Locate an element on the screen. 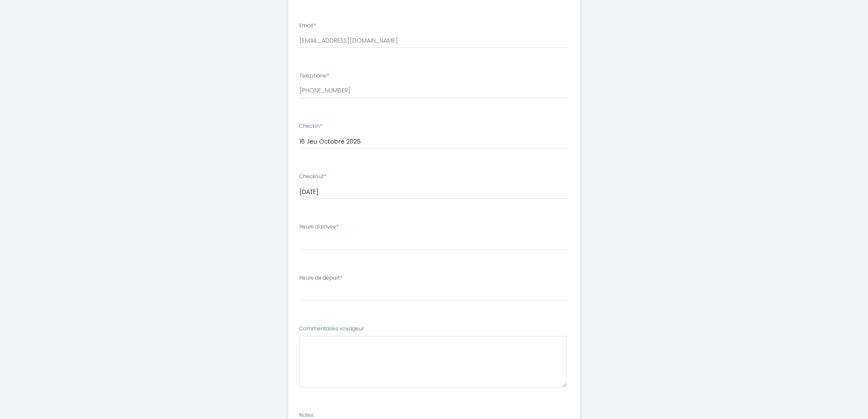 This screenshot has height=419, width=868. label: Checkout is located at coordinates (312, 176).